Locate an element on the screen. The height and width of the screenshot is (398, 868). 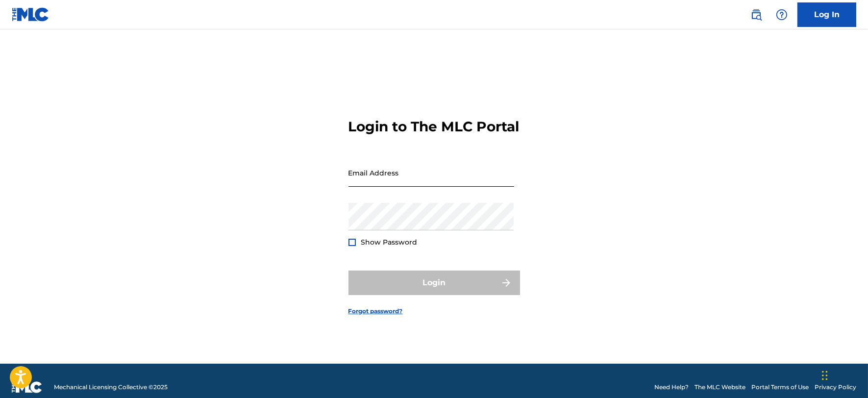
a: Public Search is located at coordinates (757, 15).